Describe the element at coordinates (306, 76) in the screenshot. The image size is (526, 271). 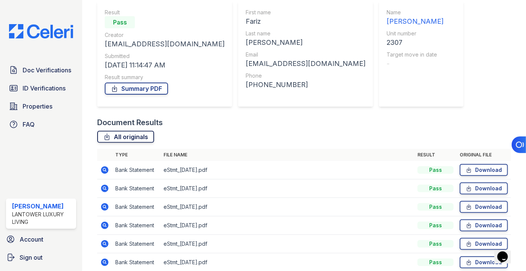
I see `div: Phone` at that location.